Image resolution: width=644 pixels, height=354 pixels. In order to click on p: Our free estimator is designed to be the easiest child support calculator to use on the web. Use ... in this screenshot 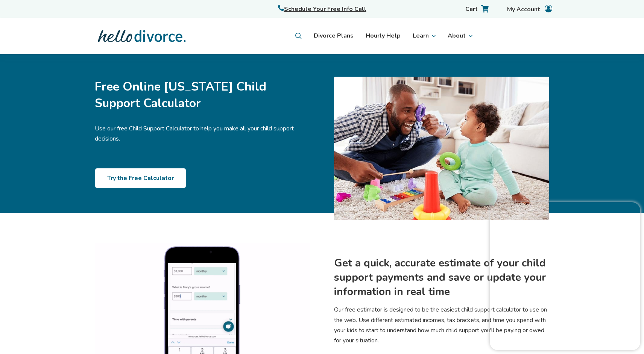, I will do `click(442, 325)`.